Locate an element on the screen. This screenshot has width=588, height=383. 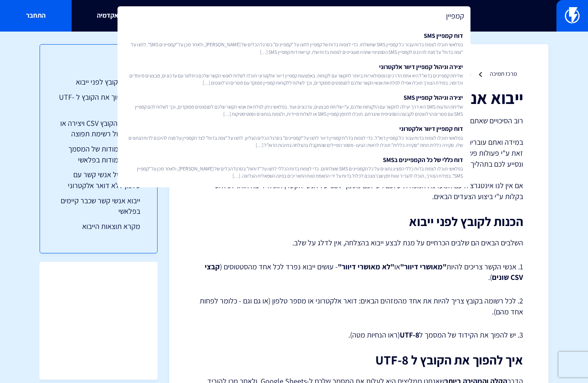
span: שליחת קמפיינים בדוא”ל היא אחת הדרכים הפופולאריות ביותר לתקשר עם לקוחות. באמצעות קמפיין דיוור אלקט... is located at coordinates (294, 79).